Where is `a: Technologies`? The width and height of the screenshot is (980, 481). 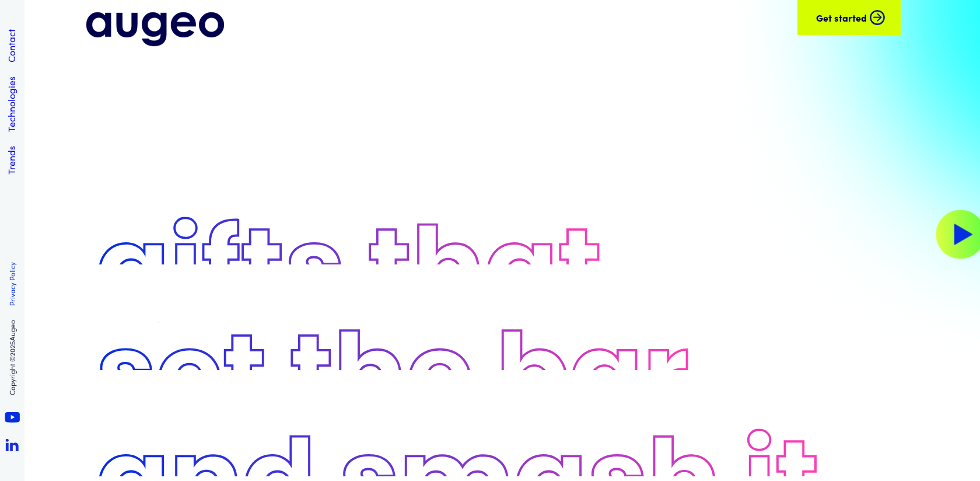
a: Technologies is located at coordinates (11, 104).